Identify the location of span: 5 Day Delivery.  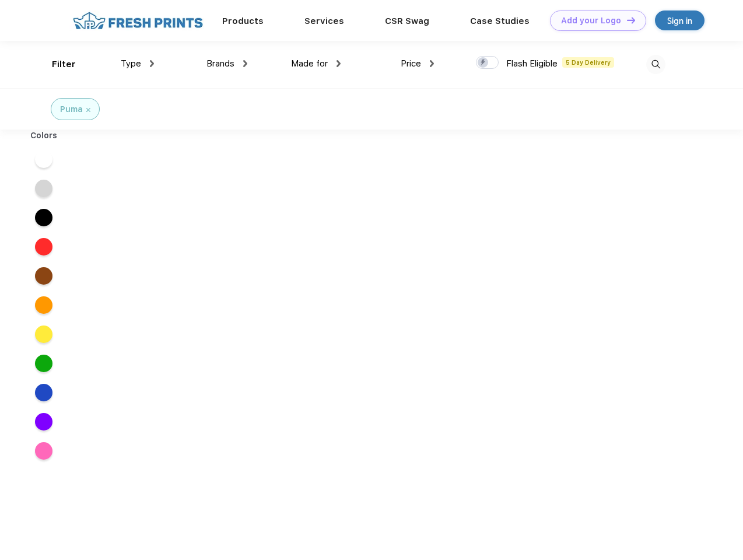
(588, 63).